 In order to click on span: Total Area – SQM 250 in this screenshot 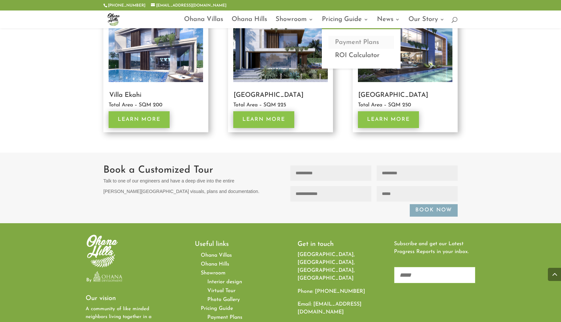, I will do `click(384, 105)`.